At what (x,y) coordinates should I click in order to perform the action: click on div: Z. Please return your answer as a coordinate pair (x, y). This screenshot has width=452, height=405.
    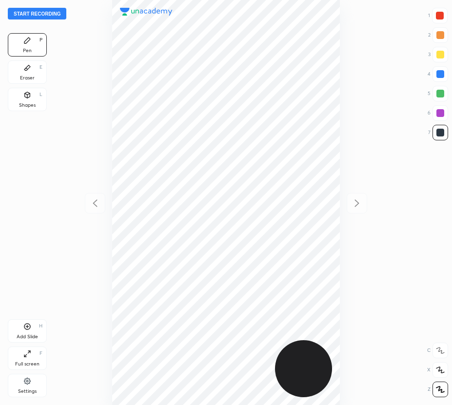
    Looking at the image, I should click on (438, 389).